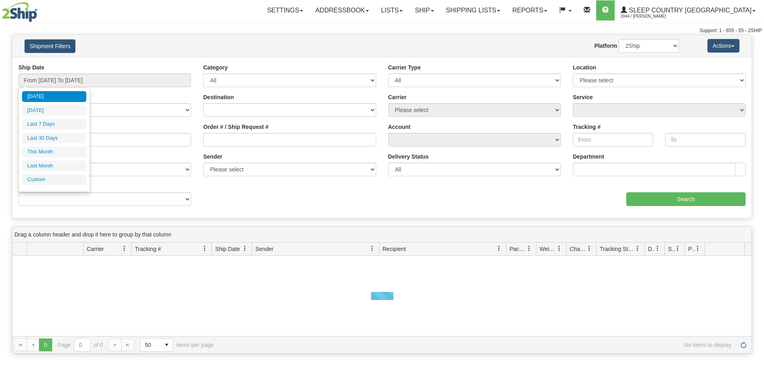 The height and width of the screenshot is (369, 764). Describe the element at coordinates (706, 140) in the screenshot. I see `input: To` at that location.